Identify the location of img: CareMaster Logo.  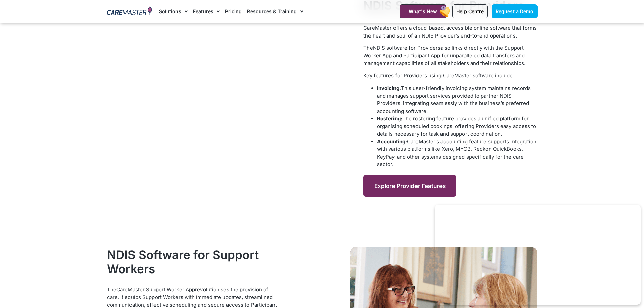
(129, 11).